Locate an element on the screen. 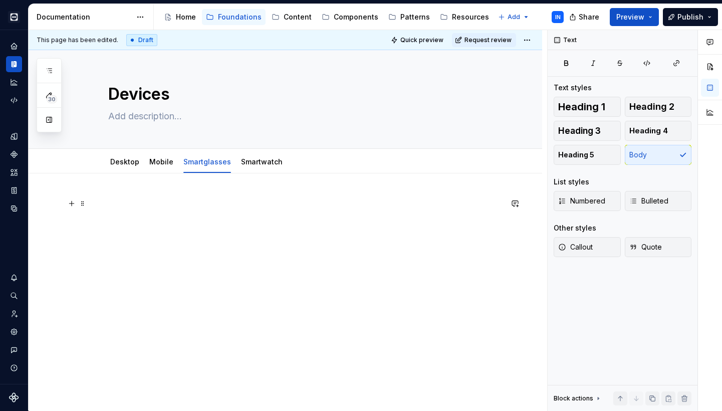 The height and width of the screenshot is (411, 722). div: Content is located at coordinates (298, 17).